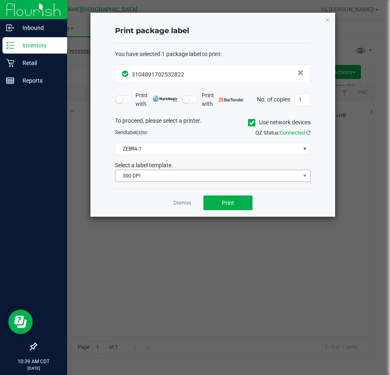 Image resolution: width=390 pixels, height=375 pixels. Describe the element at coordinates (274, 99) in the screenshot. I see `span: No. of copies` at that location.